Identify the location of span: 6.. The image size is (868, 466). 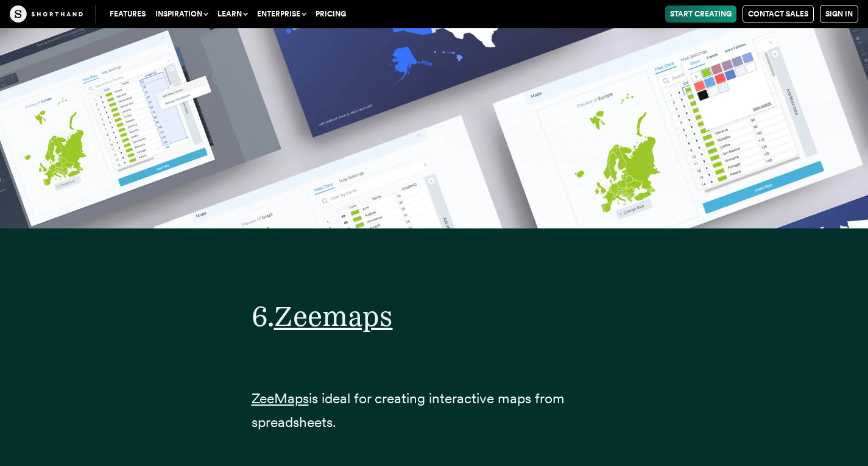
(263, 315).